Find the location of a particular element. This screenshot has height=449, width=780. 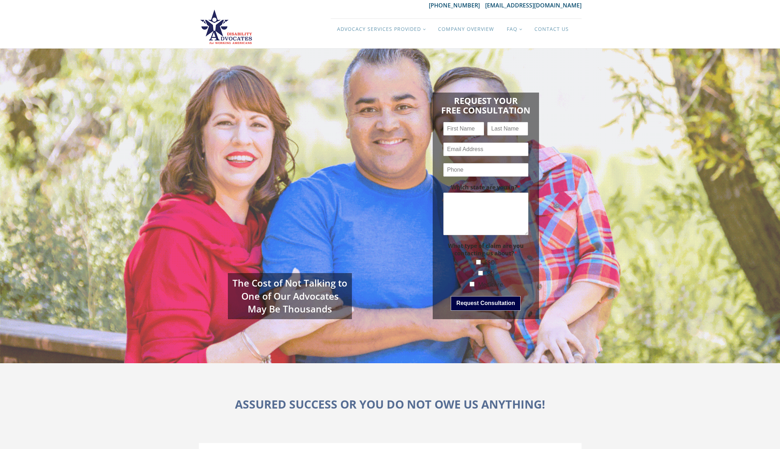

label: SSI is located at coordinates (491, 273).